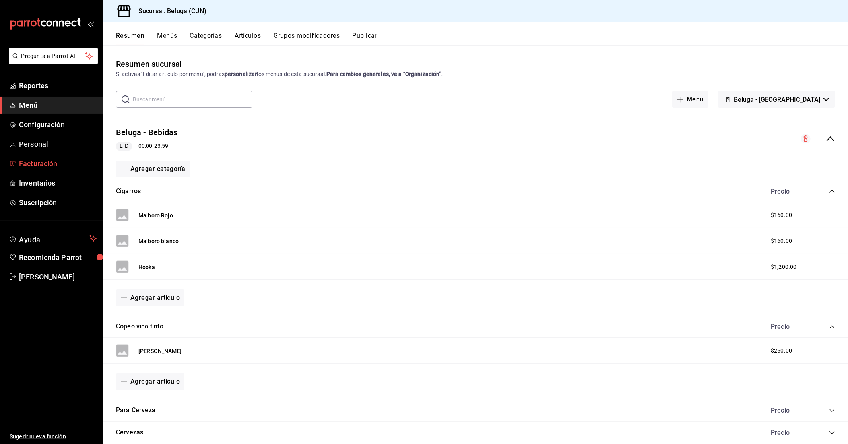 The height and width of the screenshot is (444, 848). Describe the element at coordinates (58, 105) in the screenshot. I see `span: Menú` at that location.